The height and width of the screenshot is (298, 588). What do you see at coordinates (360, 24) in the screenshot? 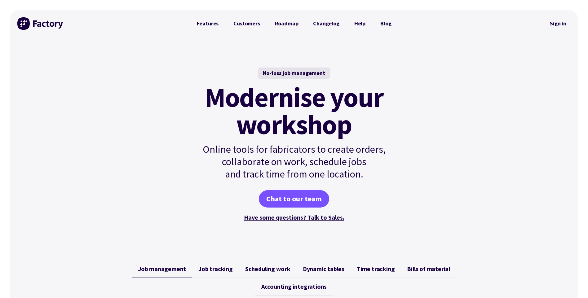
I see `a: Help` at bounding box center [360, 24].